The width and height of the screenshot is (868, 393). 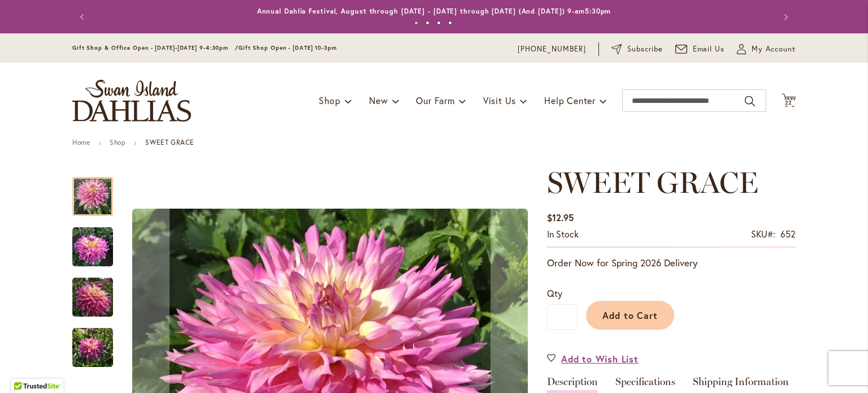 What do you see at coordinates (741, 385) in the screenshot?
I see `a: Shipping Information` at bounding box center [741, 385].